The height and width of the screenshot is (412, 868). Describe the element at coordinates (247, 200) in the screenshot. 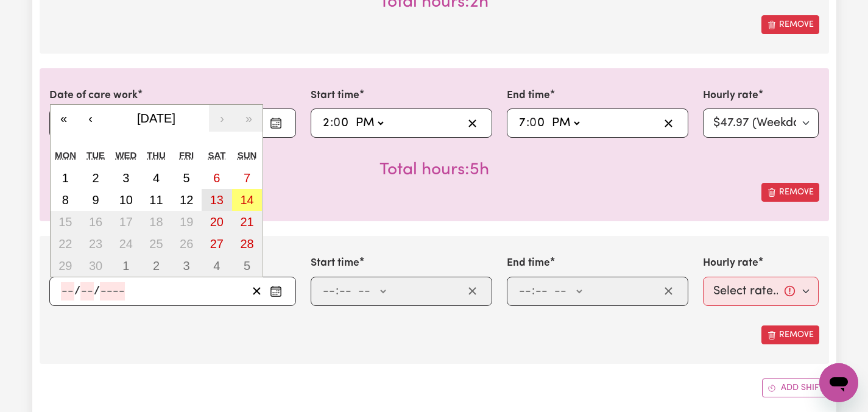

I see `button: September 14, 2025` at that location.